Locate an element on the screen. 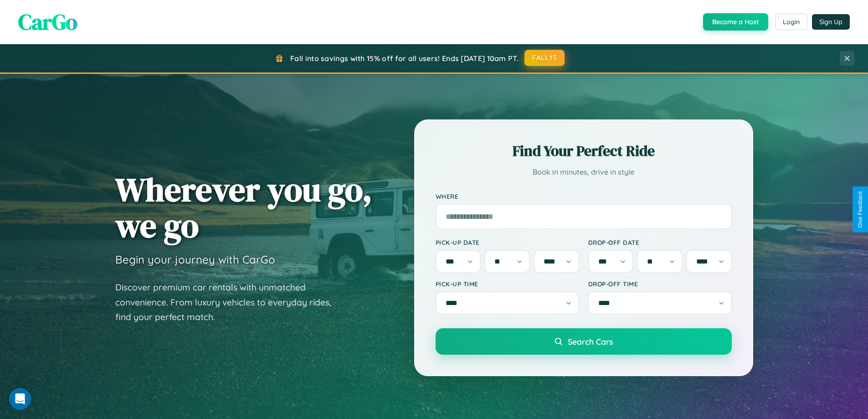  button: Login is located at coordinates (791, 22).